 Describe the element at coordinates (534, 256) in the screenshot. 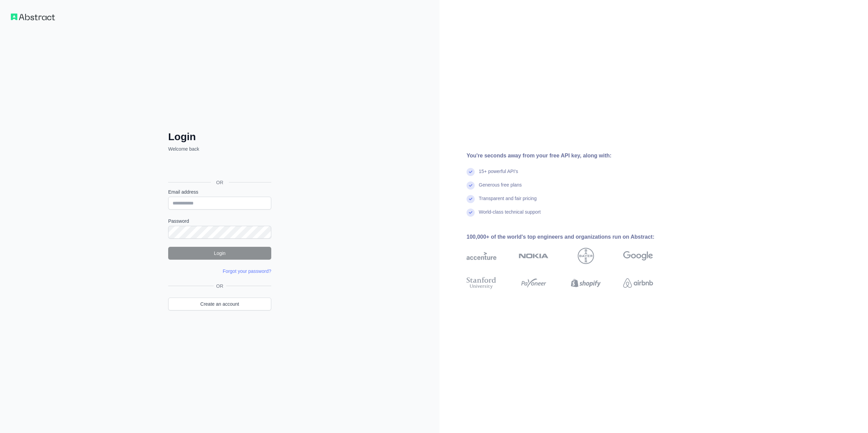

I see `img: nokia` at that location.